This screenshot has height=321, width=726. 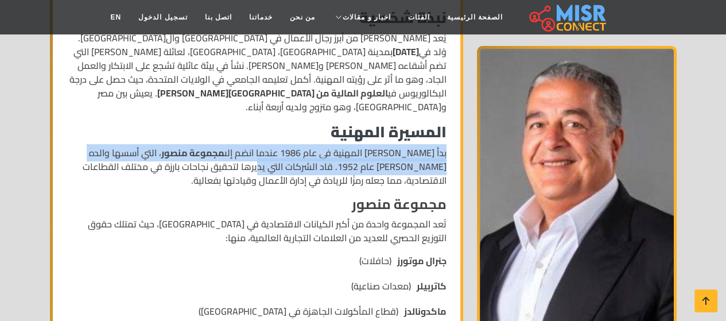 I want to click on a: الصفحة الرئيسية, so click(x=475, y=17).